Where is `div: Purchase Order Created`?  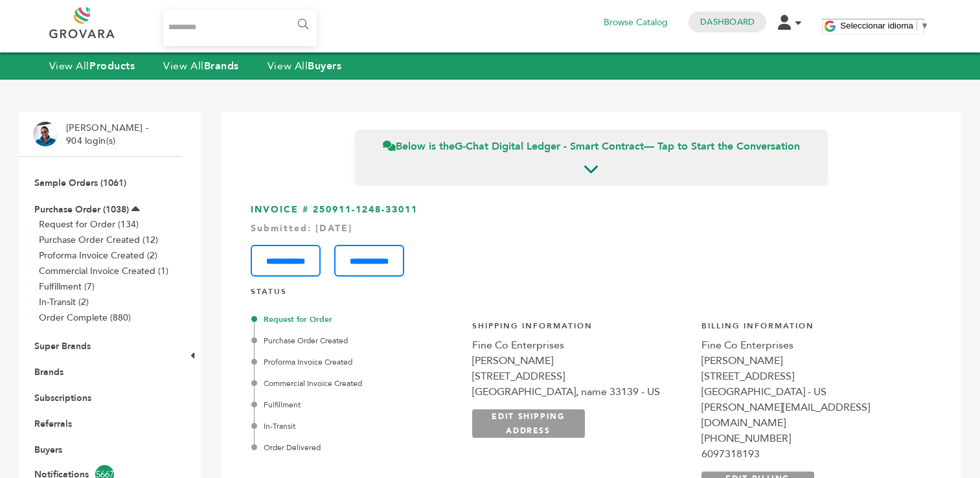
div: Purchase Order Created is located at coordinates (356, 341).